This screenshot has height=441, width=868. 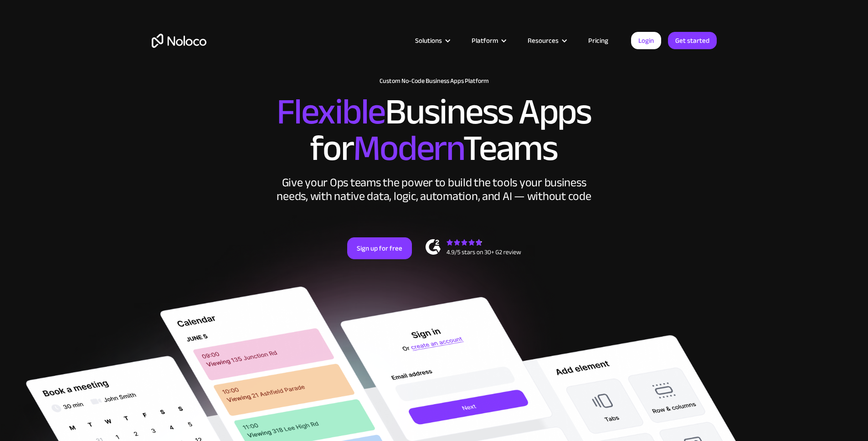 What do you see at coordinates (598, 40) in the screenshot?
I see `a: Pricing` at bounding box center [598, 40].